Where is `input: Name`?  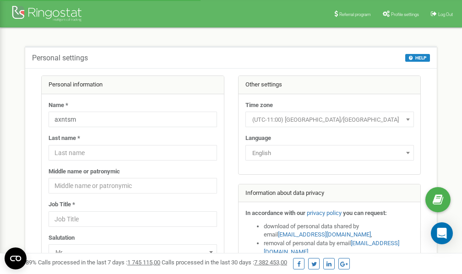 input: Name is located at coordinates (133, 120).